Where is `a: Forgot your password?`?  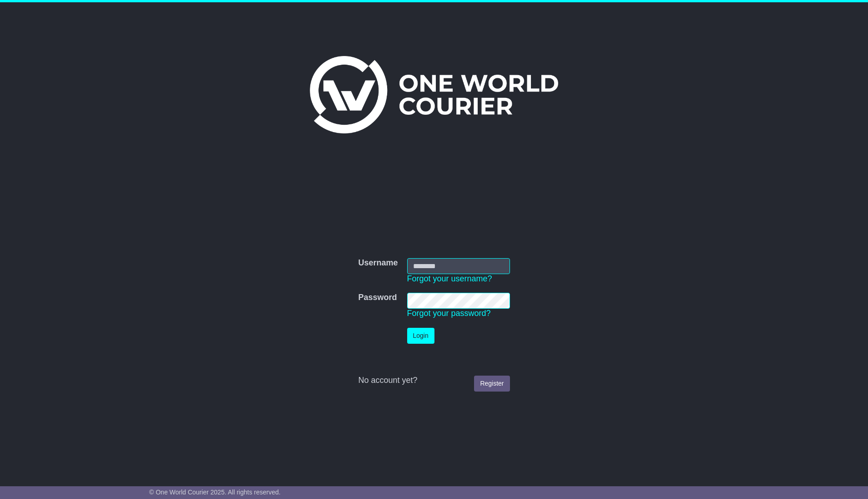 a: Forgot your password? is located at coordinates (449, 313).